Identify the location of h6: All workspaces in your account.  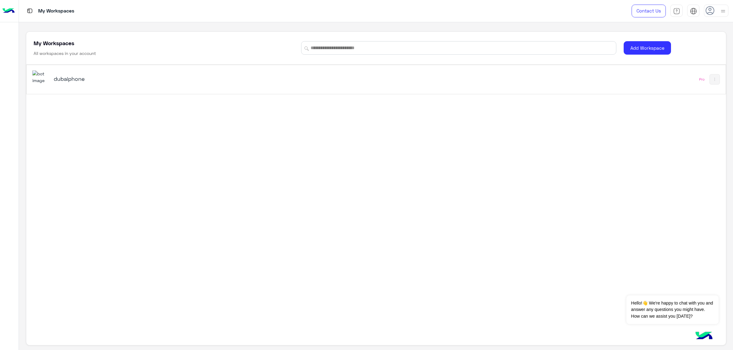
(65, 53).